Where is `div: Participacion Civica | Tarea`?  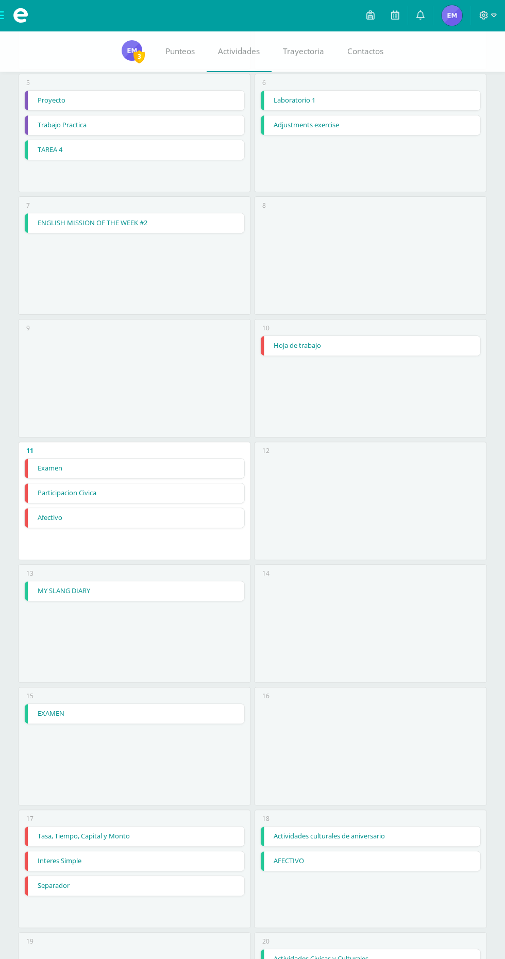
div: Participacion Civica | Tarea is located at coordinates (134, 493).